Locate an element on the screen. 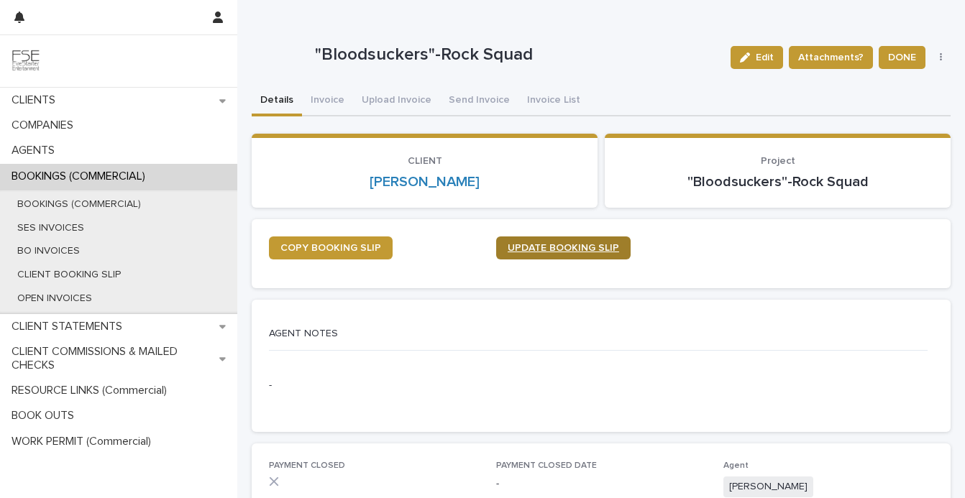 The width and height of the screenshot is (965, 498). span: UPDATE BOOKING SLIP is located at coordinates (563, 248).